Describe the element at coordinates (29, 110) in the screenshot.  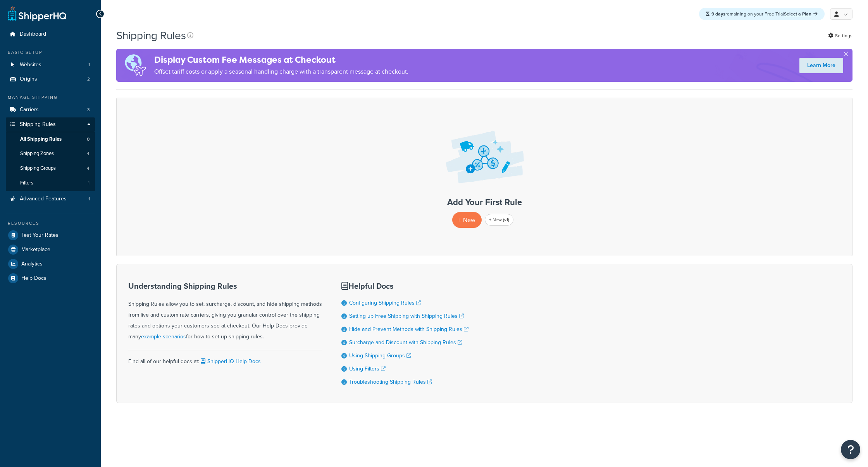
I see `span: Carriers` at that location.